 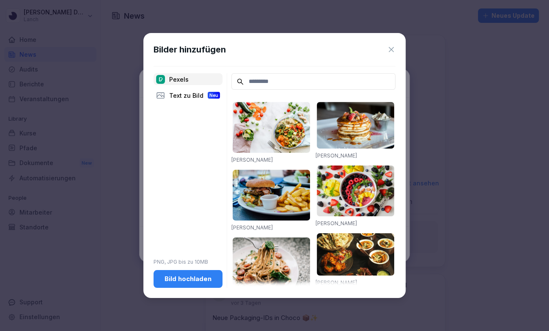 What do you see at coordinates (160, 79) in the screenshot?
I see `img: pexels.png` at bounding box center [160, 79].